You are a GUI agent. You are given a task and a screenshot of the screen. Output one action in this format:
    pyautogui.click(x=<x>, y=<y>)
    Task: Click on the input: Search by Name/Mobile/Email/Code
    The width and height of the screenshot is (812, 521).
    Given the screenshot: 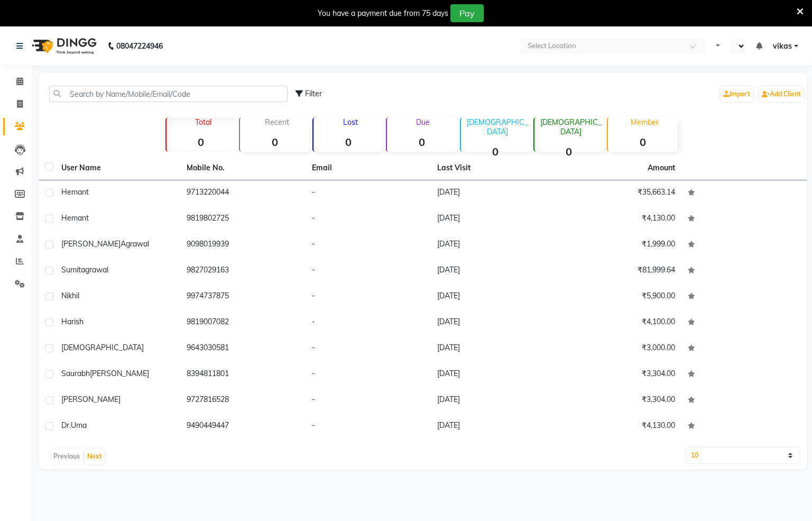 What is the action you would take?
    pyautogui.click(x=168, y=94)
    